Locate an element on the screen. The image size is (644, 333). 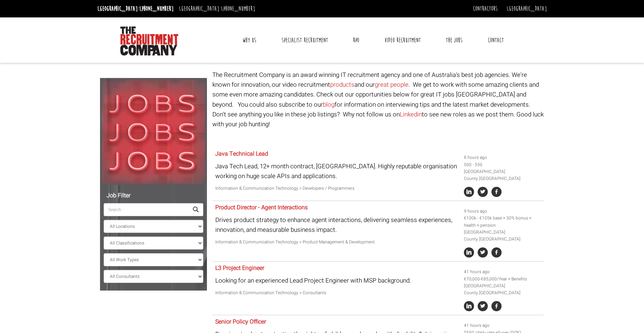
li: 8 hours ago is located at coordinates (502, 157).